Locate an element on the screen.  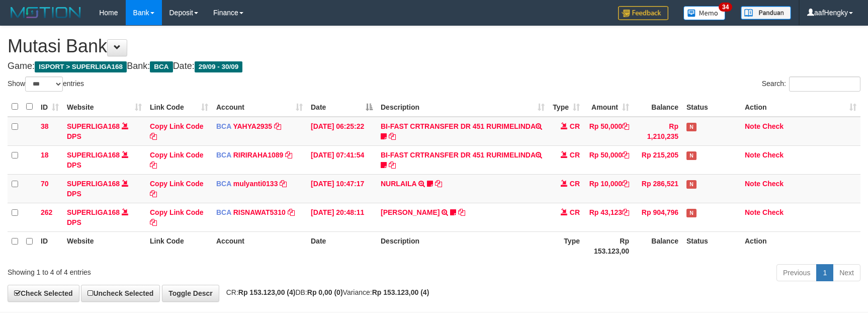
th: ID is located at coordinates (50, 246).